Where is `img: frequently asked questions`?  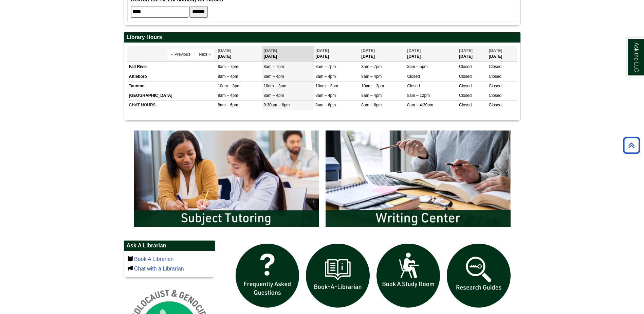
img: frequently asked questions is located at coordinates (268, 275).